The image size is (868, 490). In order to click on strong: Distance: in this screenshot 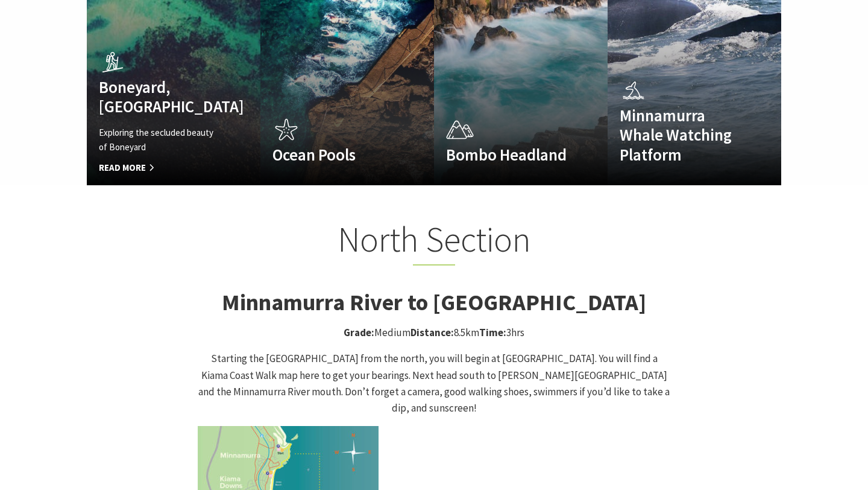, I will do `click(432, 333)`.